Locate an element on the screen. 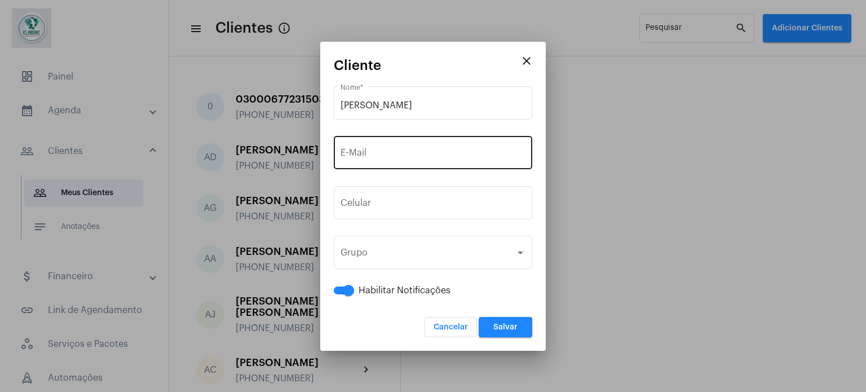 This screenshot has height=392, width=866. span: Habilitar Notificações is located at coordinates (404, 290).